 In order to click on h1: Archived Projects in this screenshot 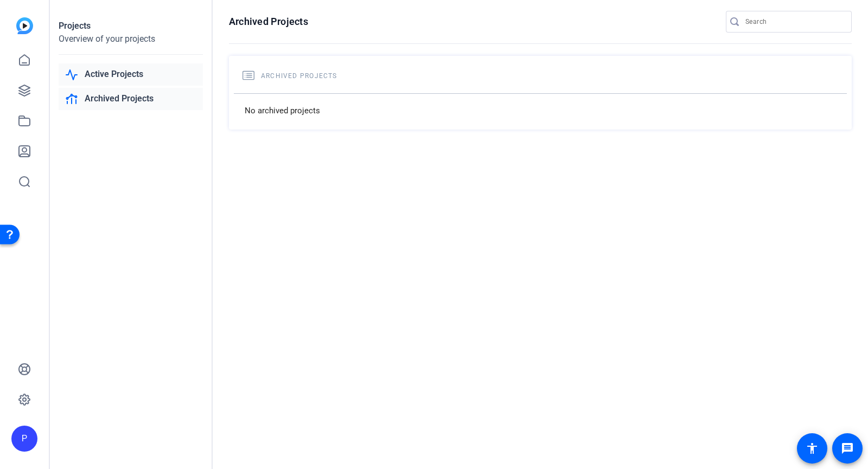, I will do `click(269, 22)`.